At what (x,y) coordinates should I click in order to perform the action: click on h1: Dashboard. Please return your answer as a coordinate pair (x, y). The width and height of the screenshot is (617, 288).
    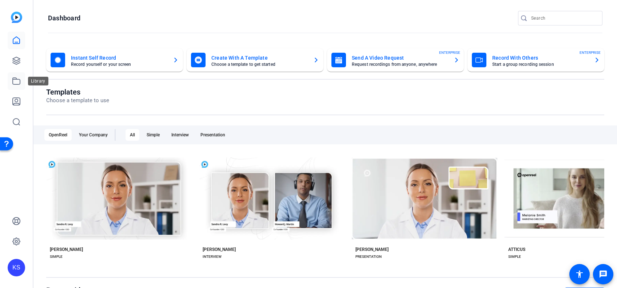
    Looking at the image, I should click on (64, 18).